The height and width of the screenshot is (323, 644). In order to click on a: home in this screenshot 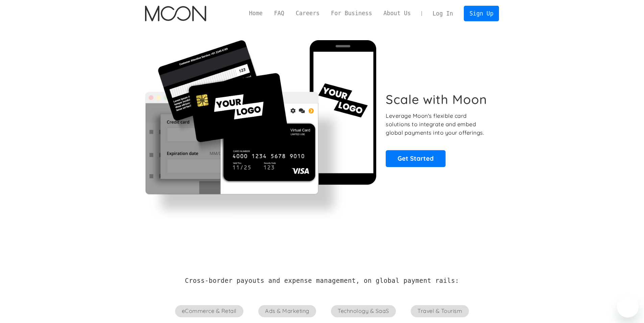, I will do `click(176, 14)`.